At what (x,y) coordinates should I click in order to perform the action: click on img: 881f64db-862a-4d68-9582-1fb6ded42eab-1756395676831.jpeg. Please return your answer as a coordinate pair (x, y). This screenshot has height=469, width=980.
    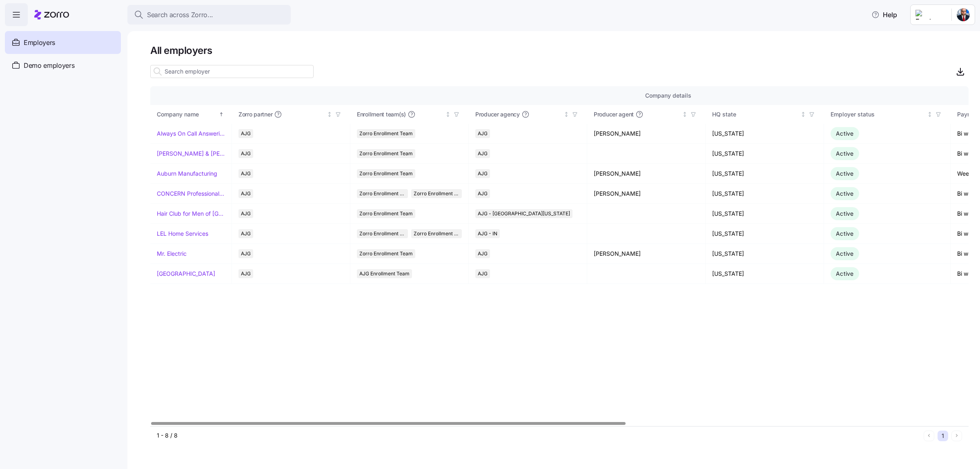
    Looking at the image, I should click on (963, 14).